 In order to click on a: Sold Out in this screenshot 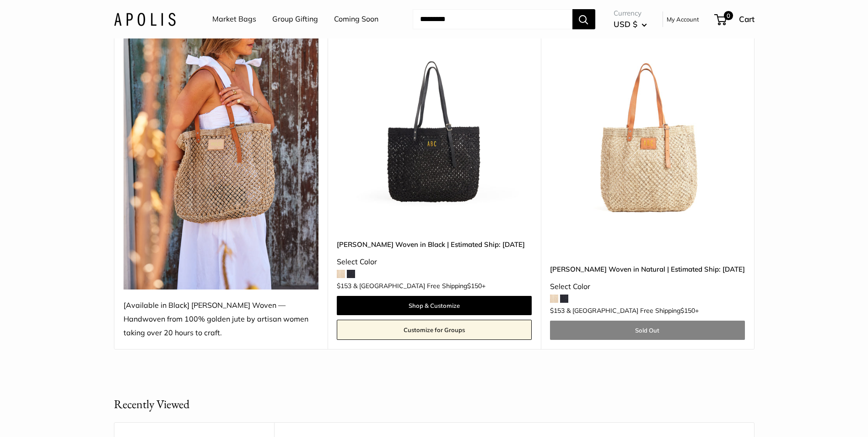, I will do `click(648, 330)`.